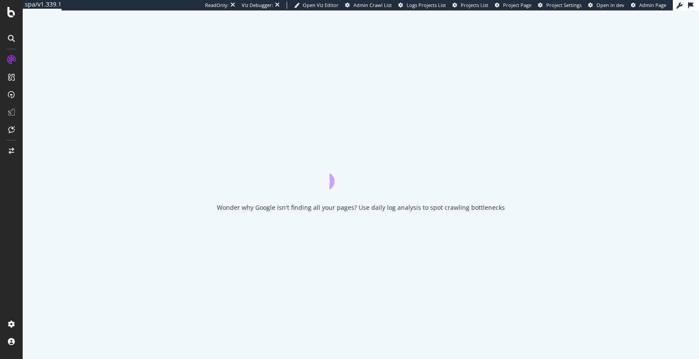 This screenshot has height=359, width=699. I want to click on a: Admin Crawl List, so click(368, 5).